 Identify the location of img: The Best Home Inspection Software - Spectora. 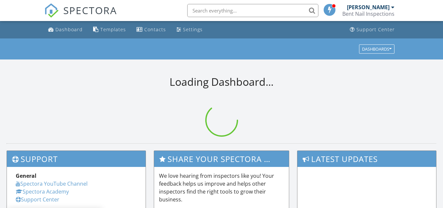
(52, 11).